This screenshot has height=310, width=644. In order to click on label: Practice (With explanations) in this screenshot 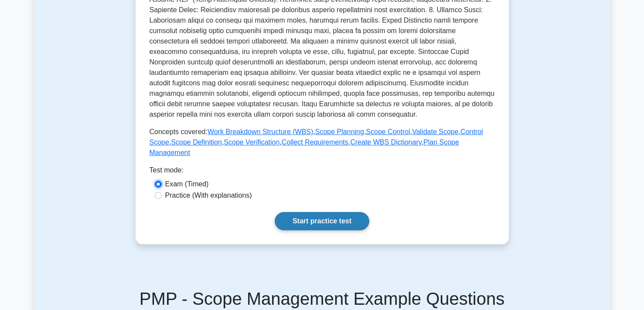, I will do `click(209, 196)`.